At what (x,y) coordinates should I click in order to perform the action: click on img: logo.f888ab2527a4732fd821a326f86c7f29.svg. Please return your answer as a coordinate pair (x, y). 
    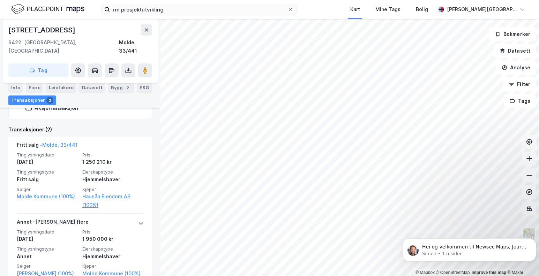
    Looking at the image, I should click on (48, 9).